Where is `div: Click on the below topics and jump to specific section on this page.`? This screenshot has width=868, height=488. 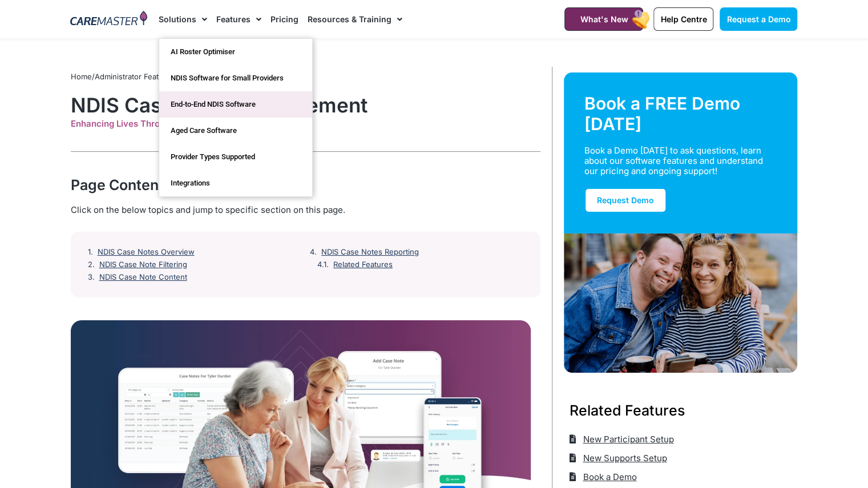 div: Click on the below topics and jump to specific section on this page. is located at coordinates (305, 210).